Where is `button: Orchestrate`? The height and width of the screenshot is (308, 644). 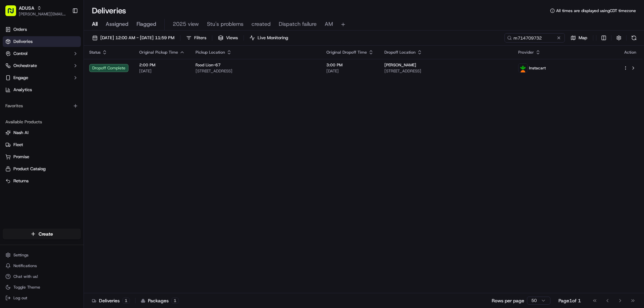 button: Orchestrate is located at coordinates (42, 66).